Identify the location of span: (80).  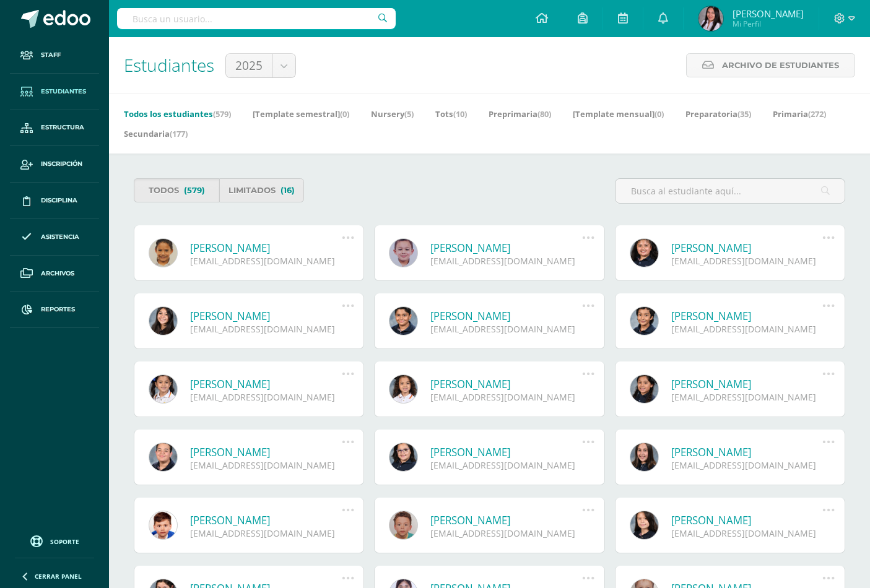
(544, 114).